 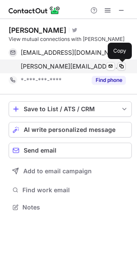 I want to click on span: Notes, so click(x=75, y=207).